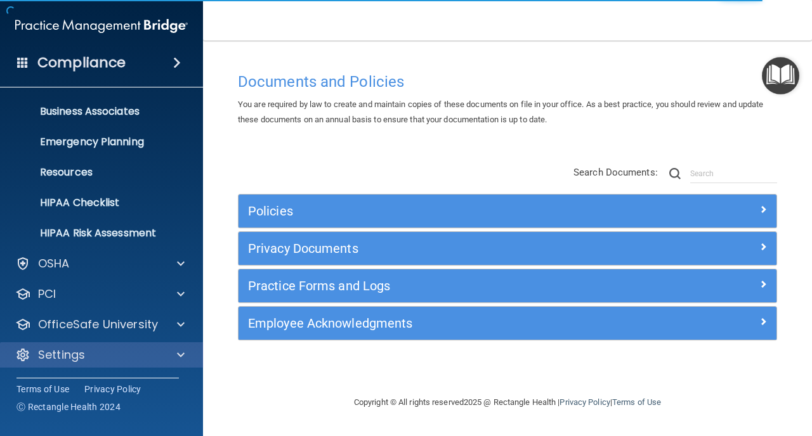 Image resolution: width=812 pixels, height=436 pixels. What do you see at coordinates (507, 403) in the screenshot?
I see `div: Copyright © All rights reserved 2025 @ Rectangle Health | |` at bounding box center [507, 403].